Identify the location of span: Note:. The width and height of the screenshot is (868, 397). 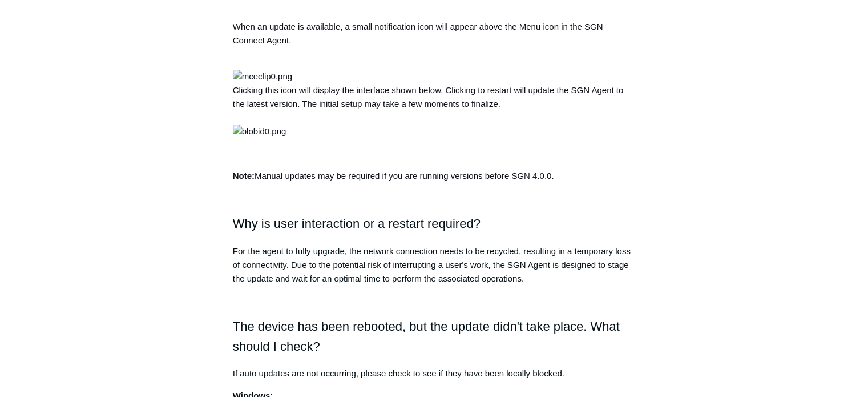
(244, 175).